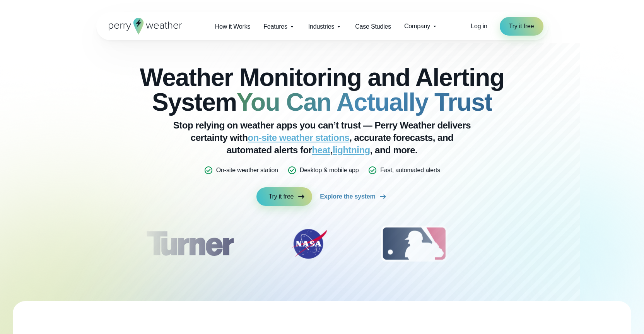  Describe the element at coordinates (309, 244) in the screenshot. I see `div: 2 of 12` at that location.